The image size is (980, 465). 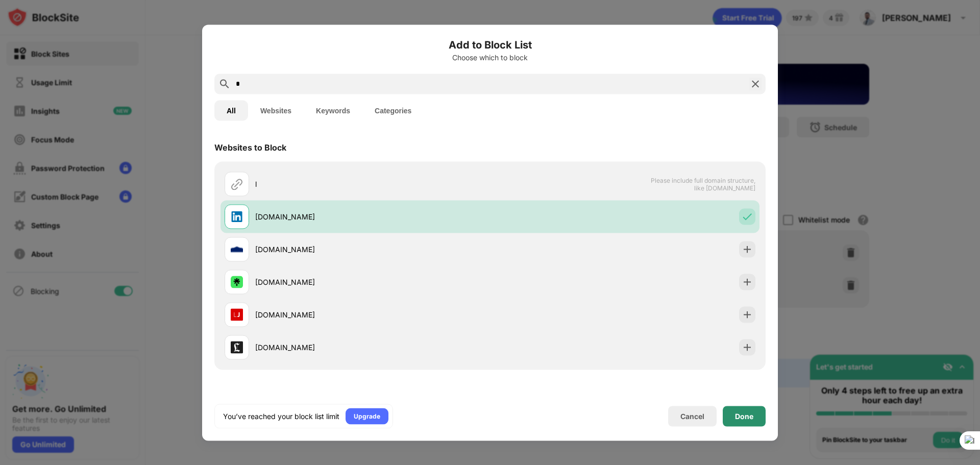 I want to click on button: Categories, so click(x=393, y=110).